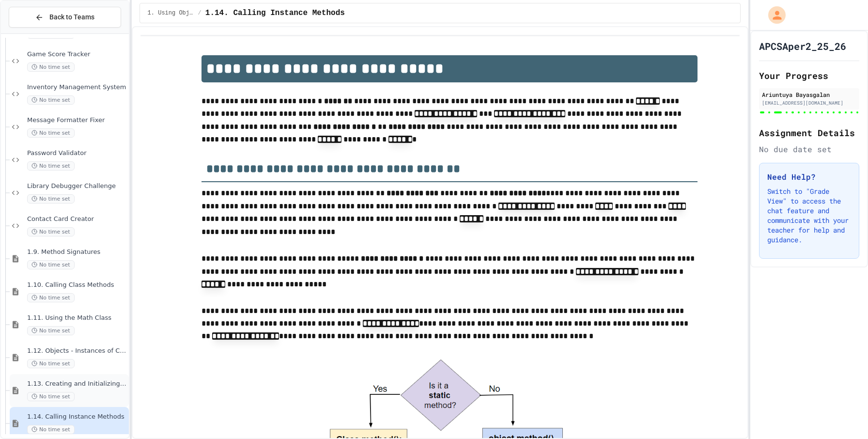 The height and width of the screenshot is (439, 868). I want to click on span: Inventory Management System, so click(77, 87).